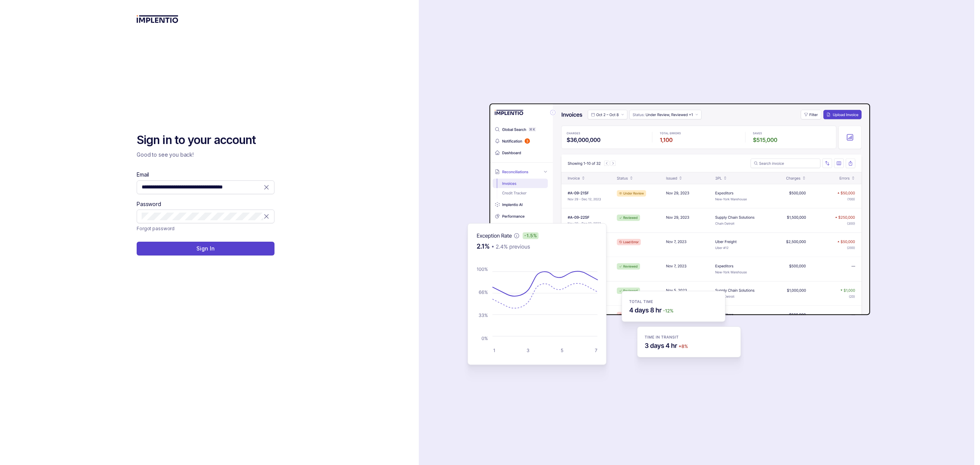 This screenshot has width=980, height=465. I want to click on h2: Sign in to your account, so click(206, 140).